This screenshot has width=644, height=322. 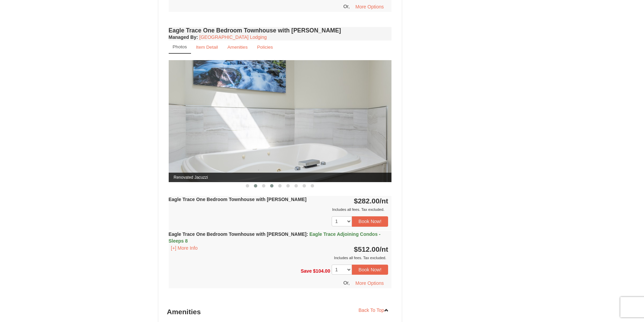 What do you see at coordinates (182, 37) in the screenshot?
I see `span: Managed By` at bounding box center [182, 37].